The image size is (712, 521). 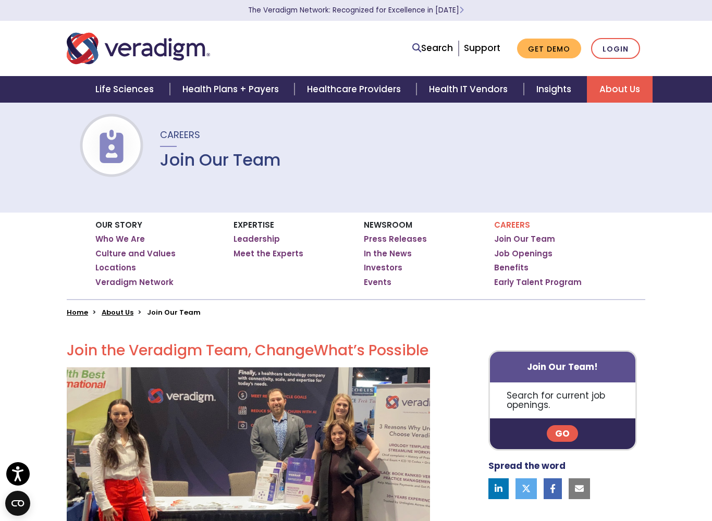 I want to click on button: Open CMP widget, so click(x=18, y=503).